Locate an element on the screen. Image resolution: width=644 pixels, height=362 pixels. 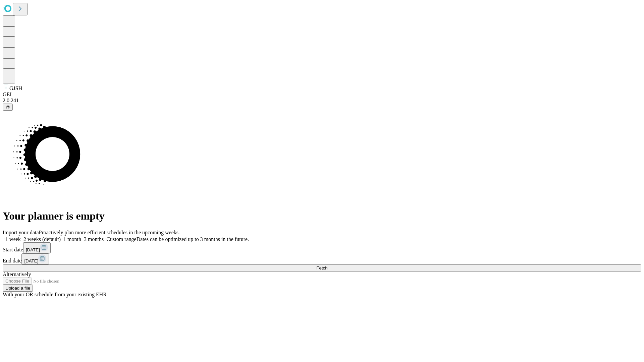
button: Upload a file is located at coordinates (18, 288).